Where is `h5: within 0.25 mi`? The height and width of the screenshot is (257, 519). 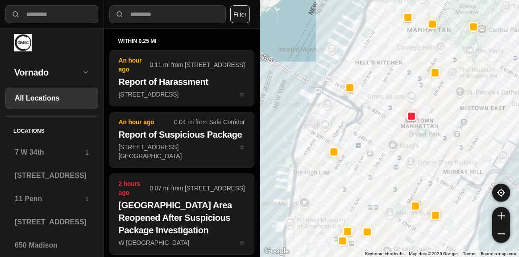 h5: within 0.25 mi is located at coordinates (182, 41).